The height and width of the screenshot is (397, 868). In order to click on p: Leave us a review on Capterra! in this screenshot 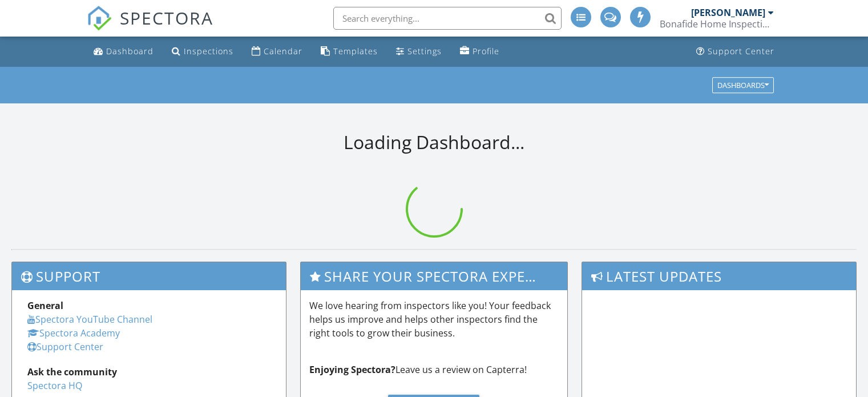, I will do `click(434, 369)`.